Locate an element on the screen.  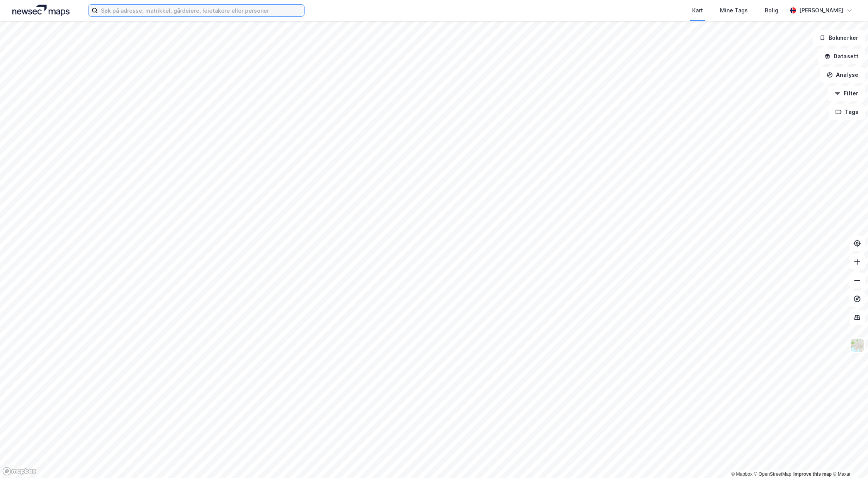
a: Mapbox is located at coordinates (742, 474).